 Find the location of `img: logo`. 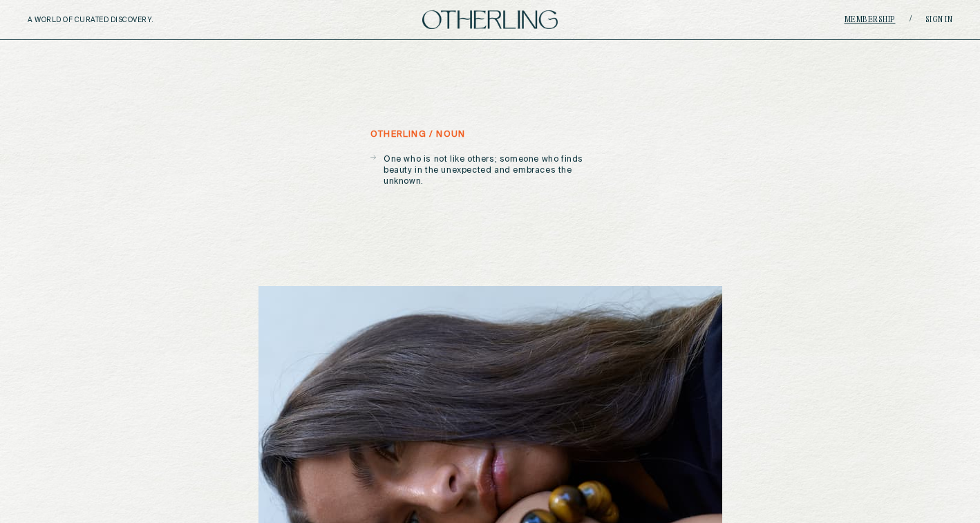

img: logo is located at coordinates (490, 20).